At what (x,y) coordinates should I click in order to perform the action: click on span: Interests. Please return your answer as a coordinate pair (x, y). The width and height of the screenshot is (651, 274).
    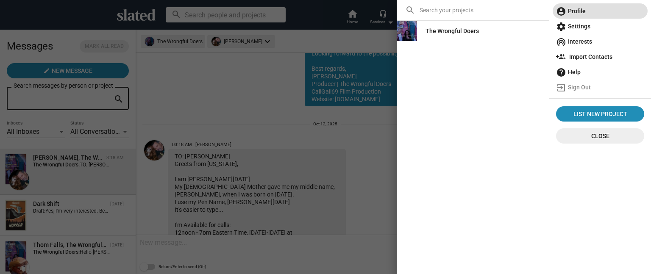
    Looking at the image, I should click on (600, 42).